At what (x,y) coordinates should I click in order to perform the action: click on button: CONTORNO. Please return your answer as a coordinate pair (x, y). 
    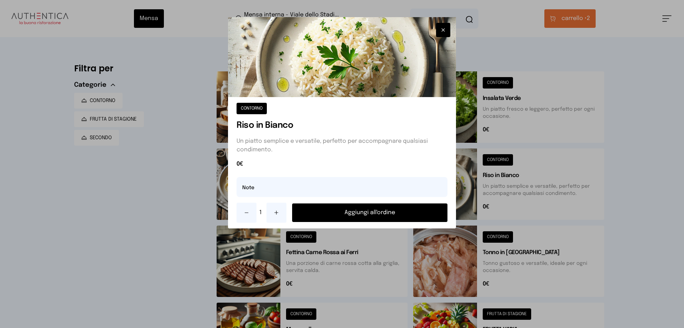
    Looking at the image, I should click on (252, 108).